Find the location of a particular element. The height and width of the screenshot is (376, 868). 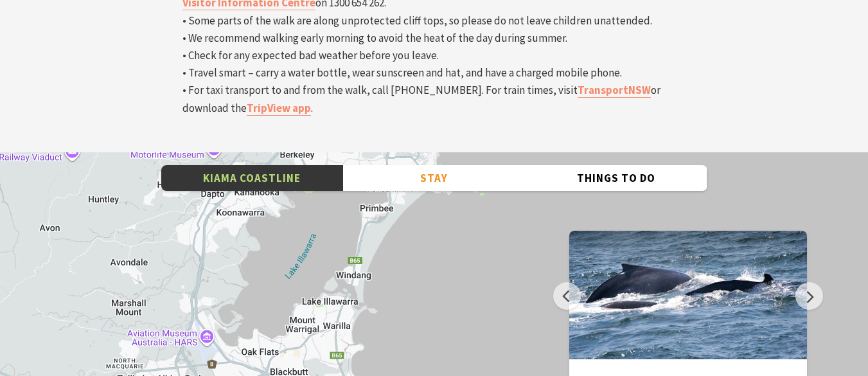

button: Previous is located at coordinates (567, 296).